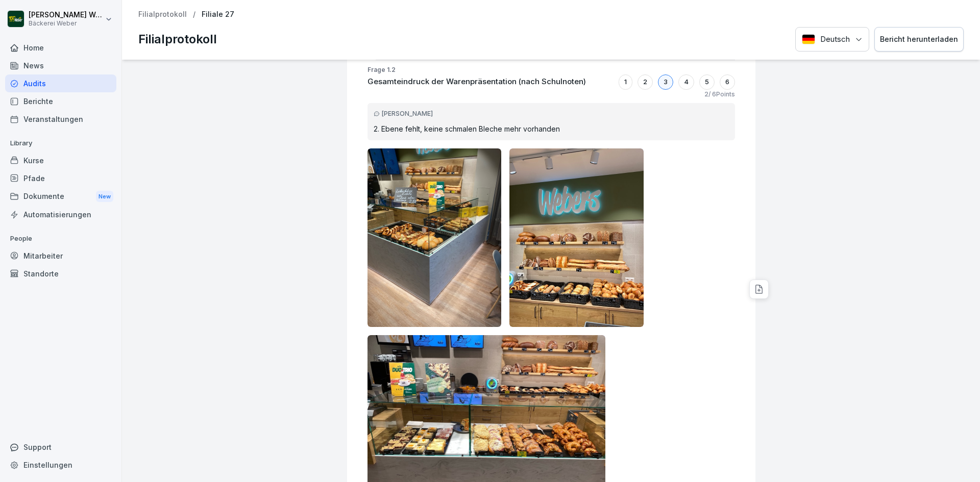 The image size is (980, 482). Describe the element at coordinates (61, 160) in the screenshot. I see `div: Kurse` at that location.